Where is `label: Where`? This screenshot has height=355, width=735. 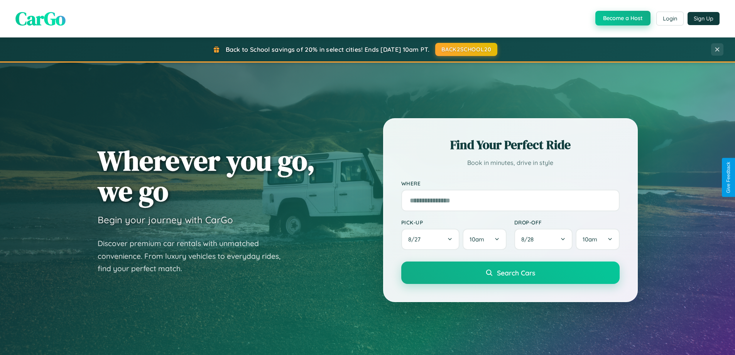 label: Where is located at coordinates (511, 183).